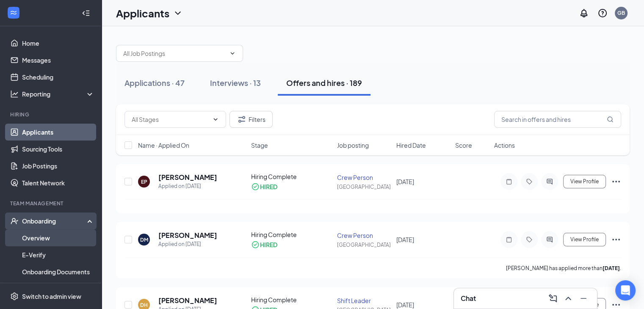 The width and height of the screenshot is (644, 309). Describe the element at coordinates (468, 299) in the screenshot. I see `h3: Chat` at that location.